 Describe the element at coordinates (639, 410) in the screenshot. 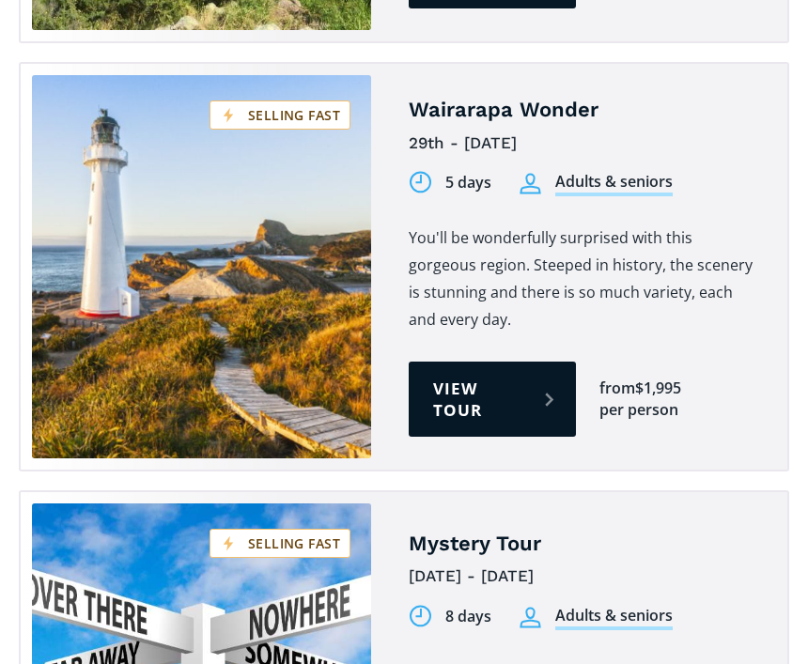

I see `div: per person` at that location.